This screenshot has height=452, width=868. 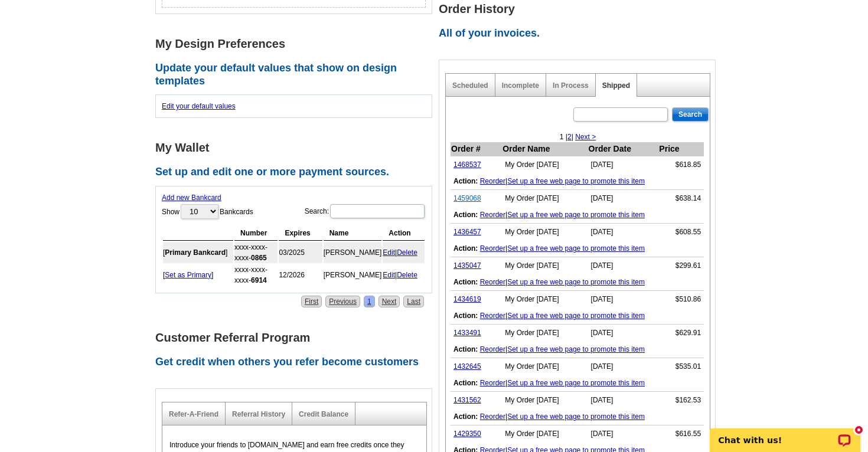 I want to click on div: new message indicator, so click(x=156, y=15).